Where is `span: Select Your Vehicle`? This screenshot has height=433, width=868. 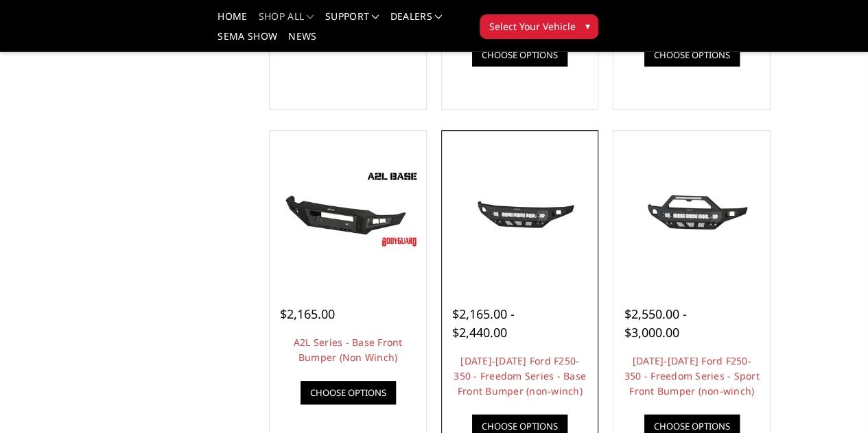
span: Select Your Vehicle is located at coordinates (532, 26).